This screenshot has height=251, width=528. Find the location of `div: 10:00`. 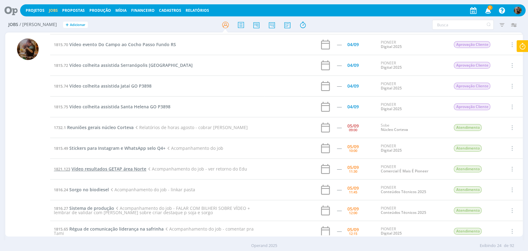

div: 10:00 is located at coordinates (353, 150).